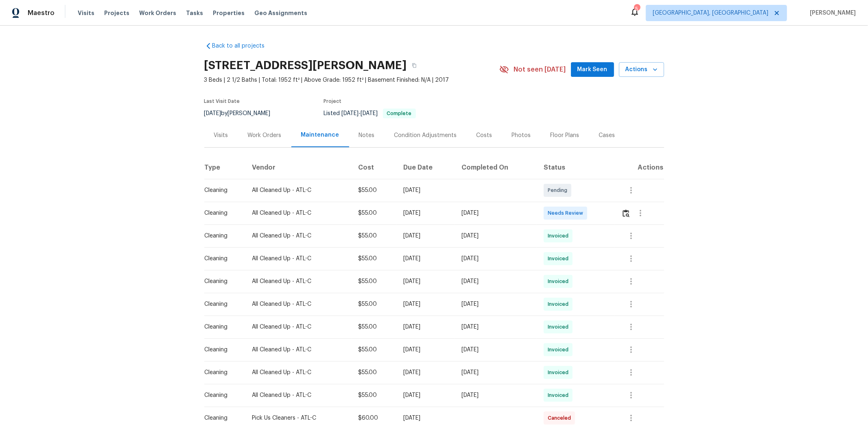  What do you see at coordinates (637, 9) in the screenshot?
I see `div: 5` at bounding box center [637, 9].